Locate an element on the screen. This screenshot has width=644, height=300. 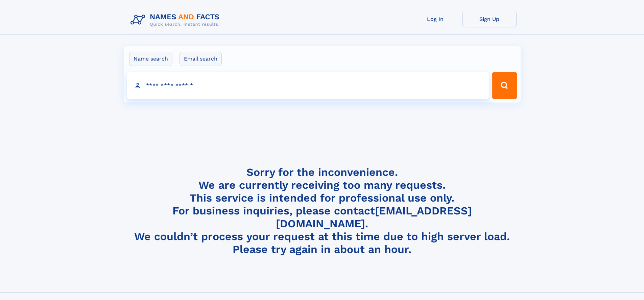
h4: Sorry for the inconvenience. We are currently receiving too many requests. This service is intend... is located at coordinates (322, 211).